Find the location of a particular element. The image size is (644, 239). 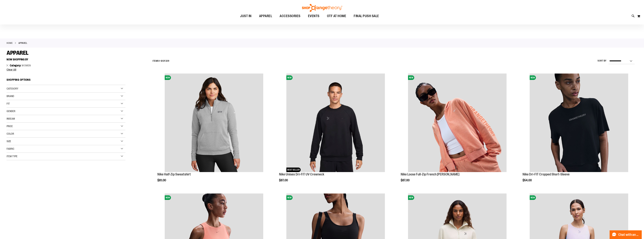

span: $54.00 is located at coordinates (527, 180).